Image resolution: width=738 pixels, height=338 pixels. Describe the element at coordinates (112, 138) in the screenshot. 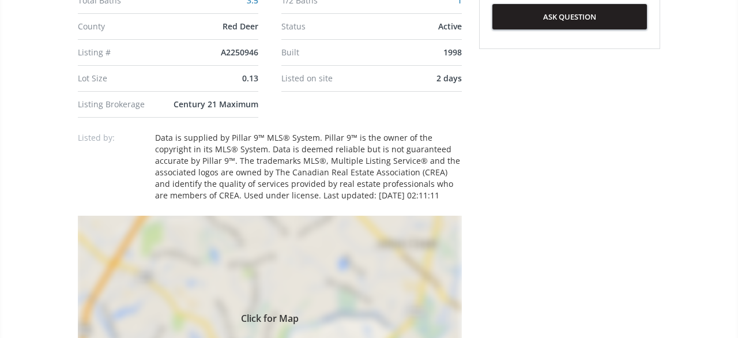

I see `p: Listed by:` at that location.